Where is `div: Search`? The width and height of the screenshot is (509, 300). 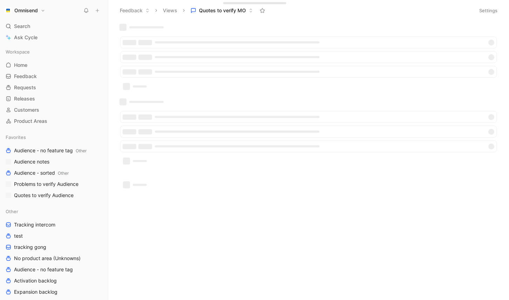 div: Search is located at coordinates (54, 26).